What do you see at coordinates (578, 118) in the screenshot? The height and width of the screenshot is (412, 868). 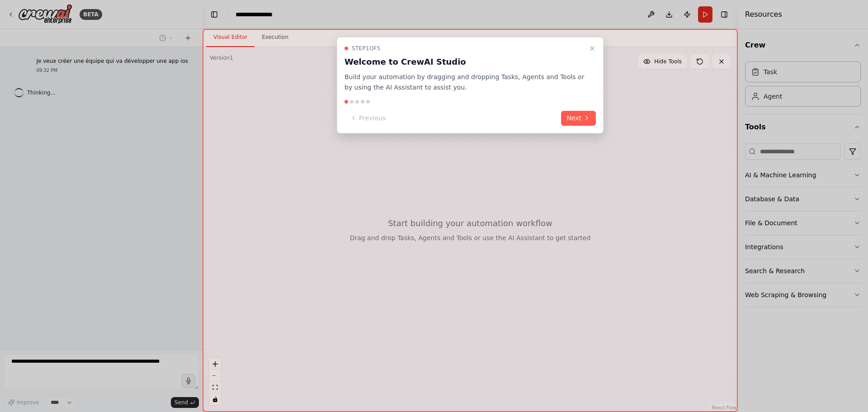 I see `button: Next` at bounding box center [578, 118].